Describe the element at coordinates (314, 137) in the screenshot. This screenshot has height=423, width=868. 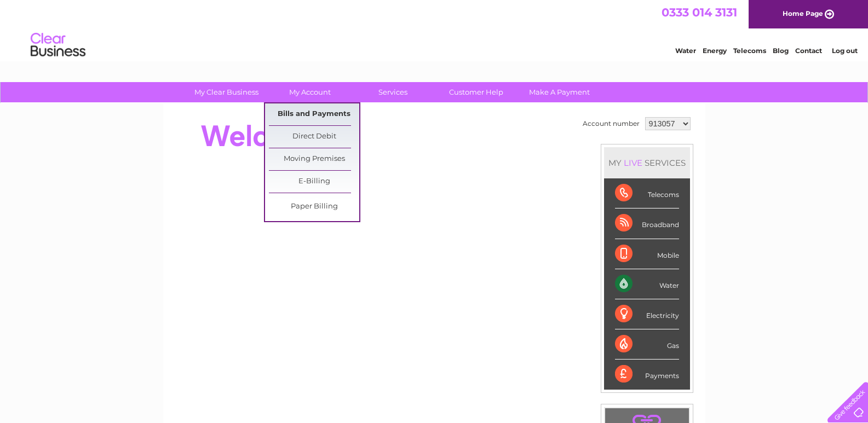
I see `a: Direct Debit` at that location.